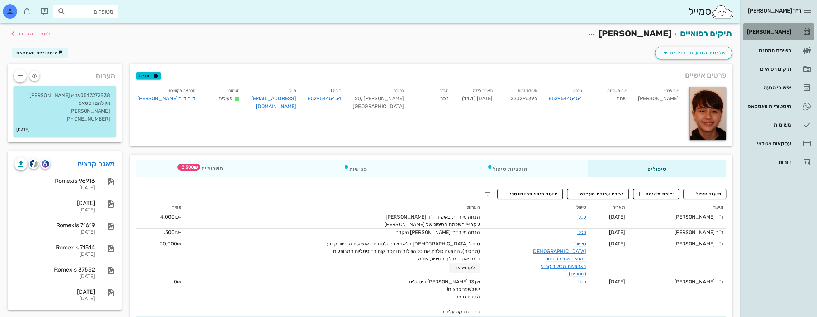 The height and width of the screenshot is (317, 817). What do you see at coordinates (507, 169) in the screenshot?
I see `div: תוכניות טיפול` at bounding box center [507, 169].